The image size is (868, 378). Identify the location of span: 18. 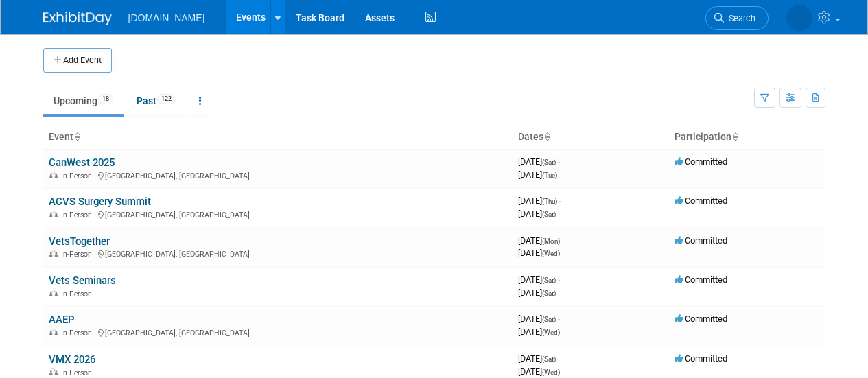
(105, 98).